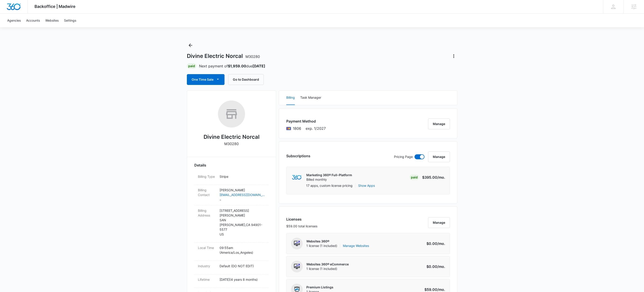  I want to click on strong: $1,959.00, so click(237, 66).